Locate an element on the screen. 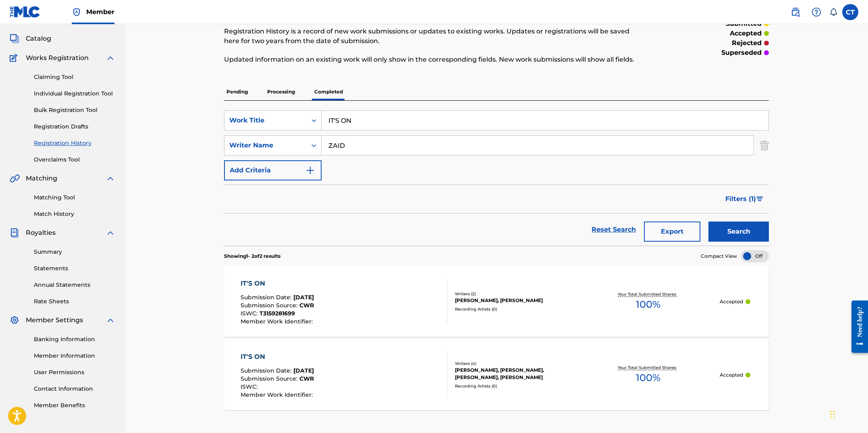  a: Banking Information is located at coordinates (74, 339).